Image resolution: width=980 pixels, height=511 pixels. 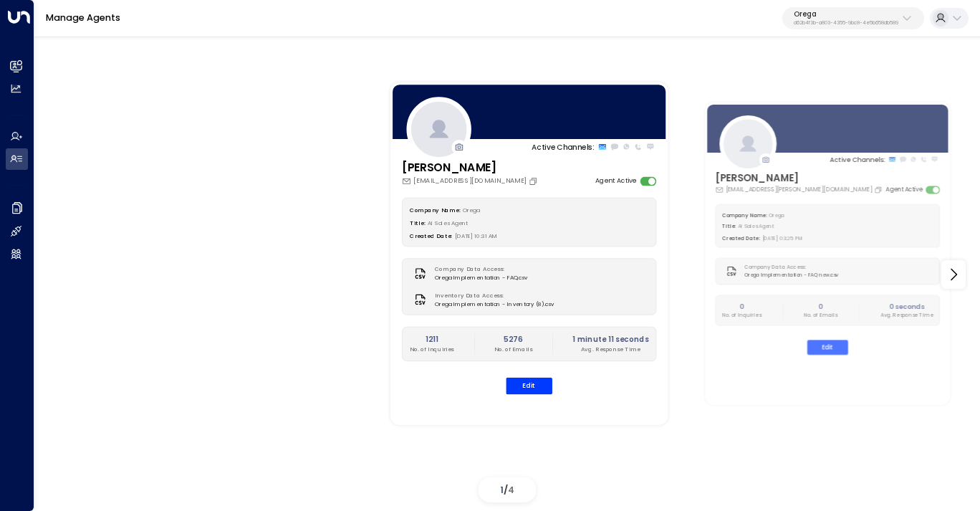 What do you see at coordinates (846, 14) in the screenshot?
I see `p: Orega` at bounding box center [846, 14].